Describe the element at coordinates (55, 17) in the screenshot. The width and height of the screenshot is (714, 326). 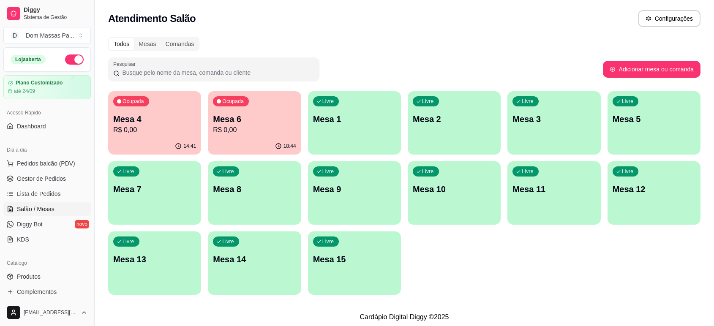
I see `span: Sistema de Gestão` at that location.